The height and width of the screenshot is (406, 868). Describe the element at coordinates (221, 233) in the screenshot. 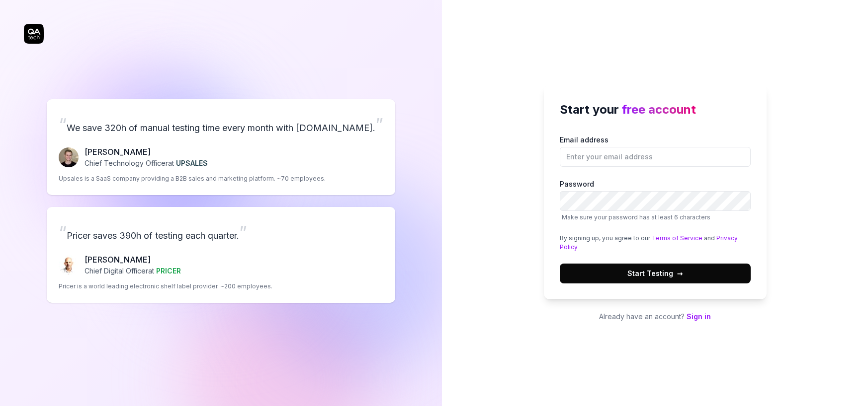

I see `p: Pricer saves 390h of testing each quarter.` at that location.